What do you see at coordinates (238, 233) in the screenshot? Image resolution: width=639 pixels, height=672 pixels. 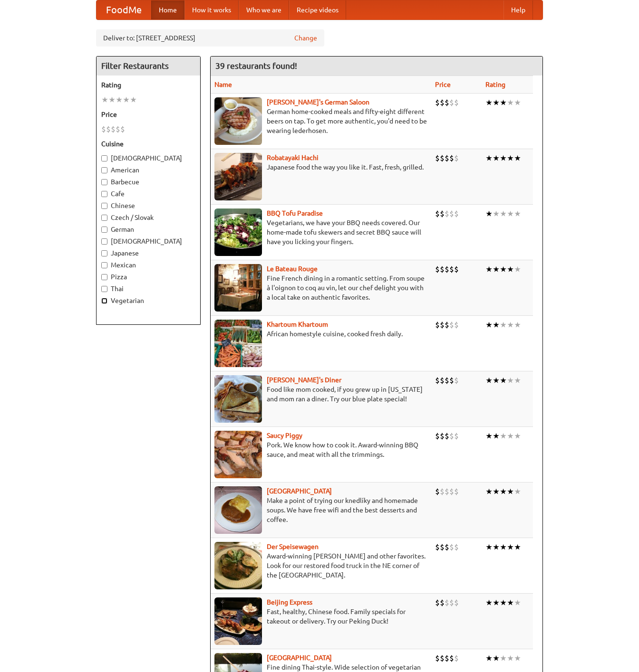 I see `img: tofuparadise.jpg` at bounding box center [238, 233].